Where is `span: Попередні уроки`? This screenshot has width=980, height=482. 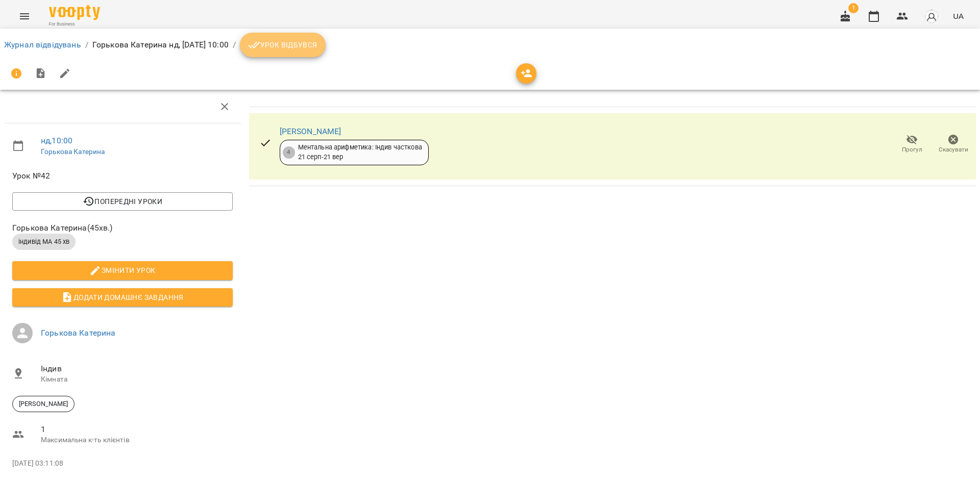 span: Попередні уроки is located at coordinates (122, 202).